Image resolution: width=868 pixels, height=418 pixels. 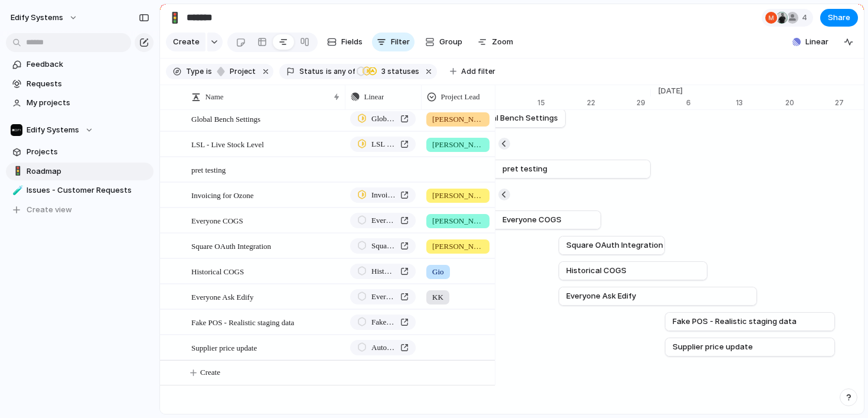 What do you see at coordinates (839, 18) in the screenshot?
I see `button: Share` at bounding box center [839, 18].